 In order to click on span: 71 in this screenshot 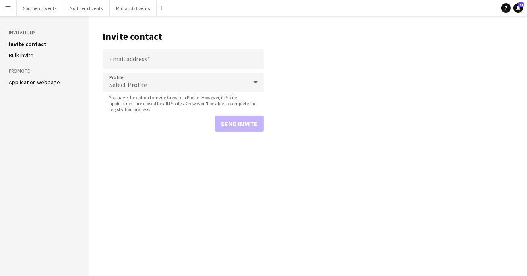, I will do `click(521, 4)`.